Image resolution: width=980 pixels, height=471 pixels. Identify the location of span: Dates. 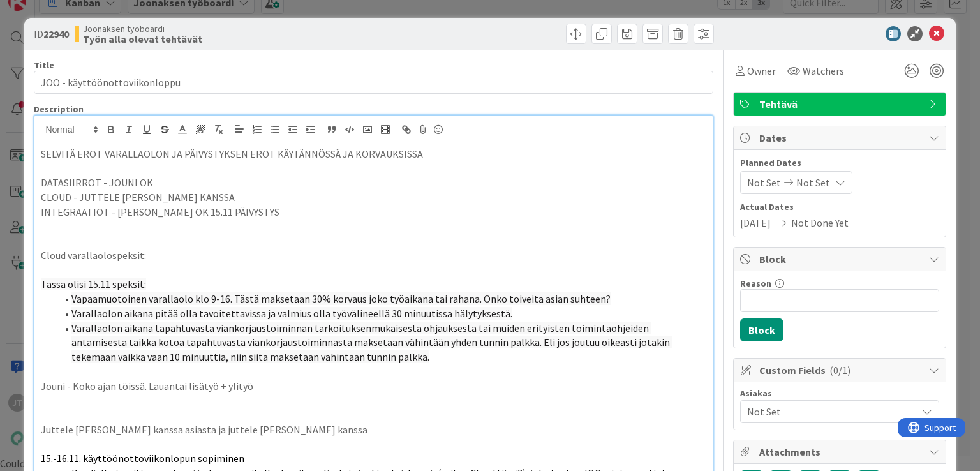
(841, 138).